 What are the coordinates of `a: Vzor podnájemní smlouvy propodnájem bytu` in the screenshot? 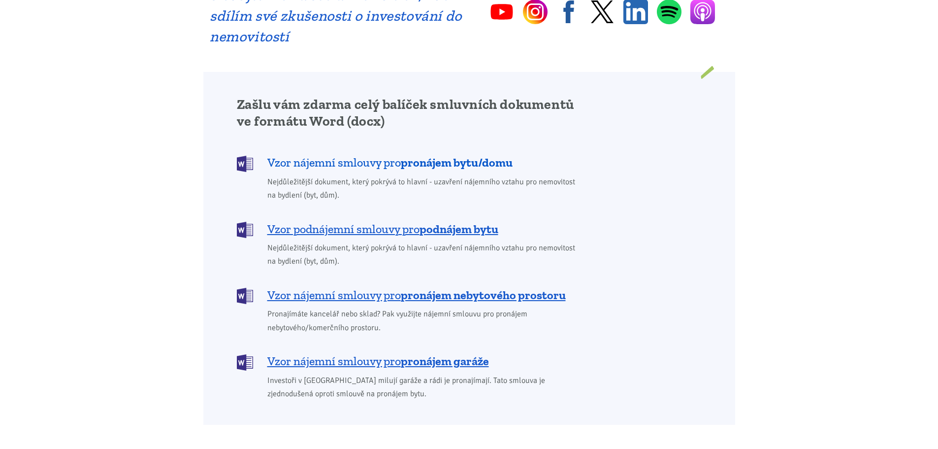 It's located at (409, 228).